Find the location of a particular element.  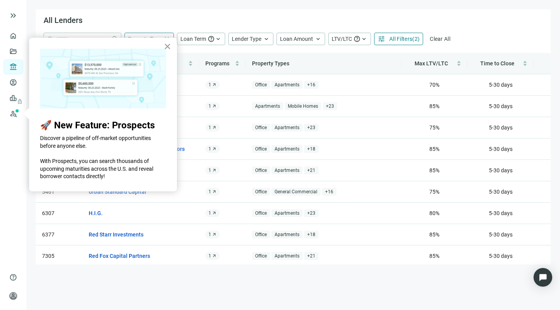

a: Red Starr Investments is located at coordinates (116, 235).